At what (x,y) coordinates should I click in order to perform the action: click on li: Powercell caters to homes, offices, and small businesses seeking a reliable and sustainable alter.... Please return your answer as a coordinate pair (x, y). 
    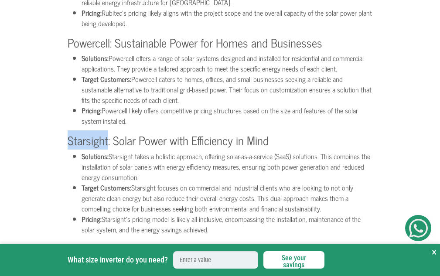
    Looking at the image, I should click on (227, 89).